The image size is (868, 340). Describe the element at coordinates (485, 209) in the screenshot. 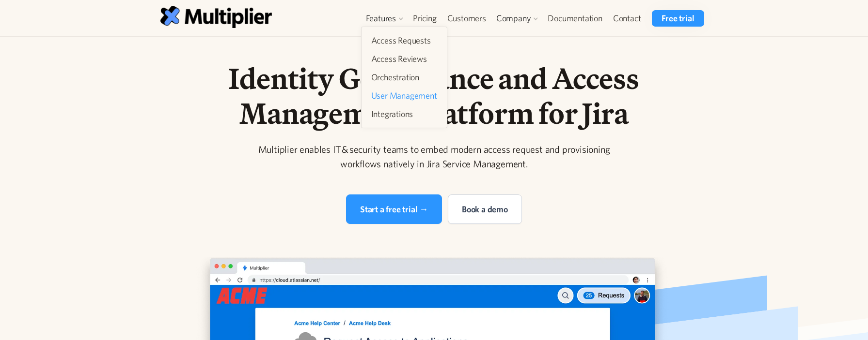

I see `a: Book a demo` at that location.